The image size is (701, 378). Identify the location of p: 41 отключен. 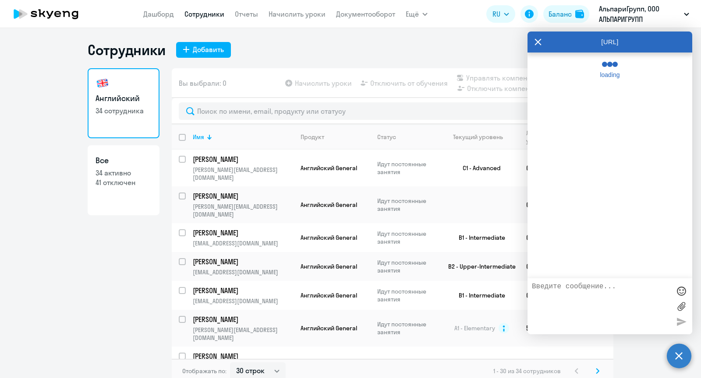
(123, 183).